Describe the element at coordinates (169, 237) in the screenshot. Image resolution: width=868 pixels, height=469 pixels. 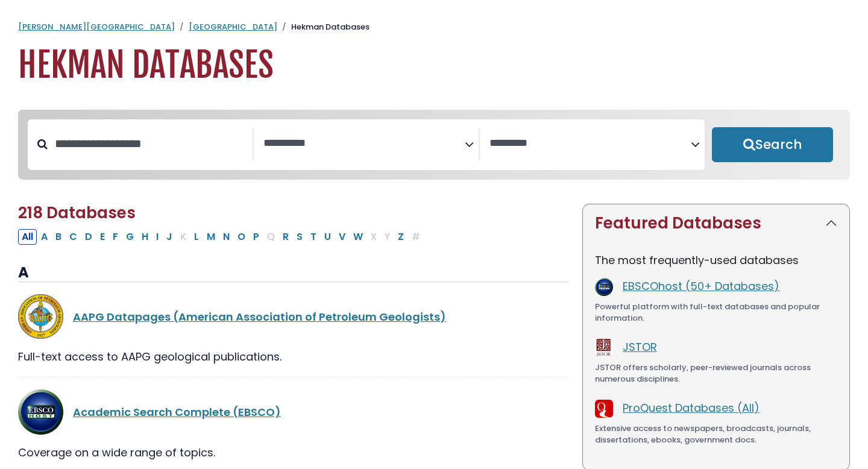
I see `button: Filter Results J` at that location.